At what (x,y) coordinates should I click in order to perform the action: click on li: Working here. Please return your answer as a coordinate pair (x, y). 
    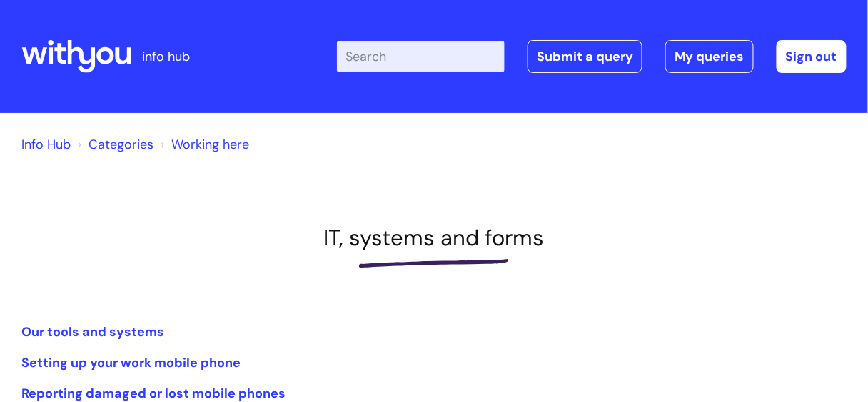
    Looking at the image, I should click on (203, 144).